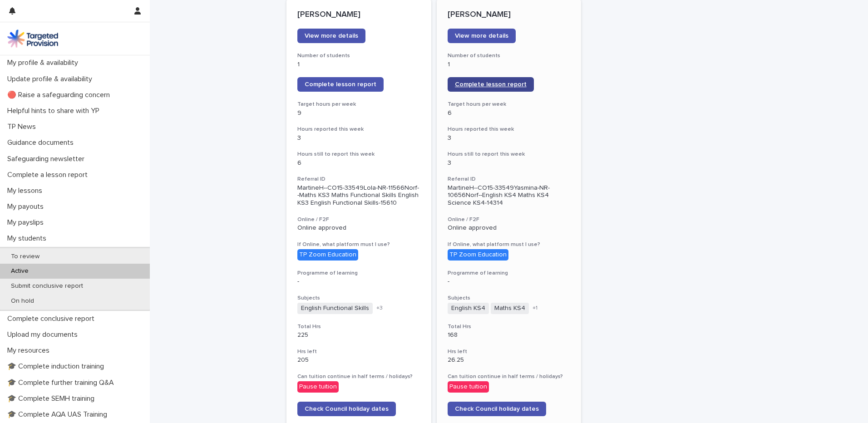  What do you see at coordinates (380, 308) in the screenshot?
I see `span: + 3` at bounding box center [380, 308].